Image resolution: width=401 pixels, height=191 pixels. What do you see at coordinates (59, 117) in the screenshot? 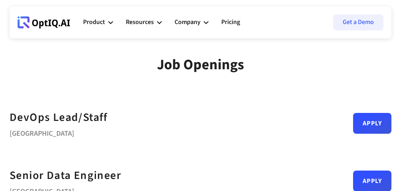
I see `div: DevOps Lead/Staff` at bounding box center [59, 117].